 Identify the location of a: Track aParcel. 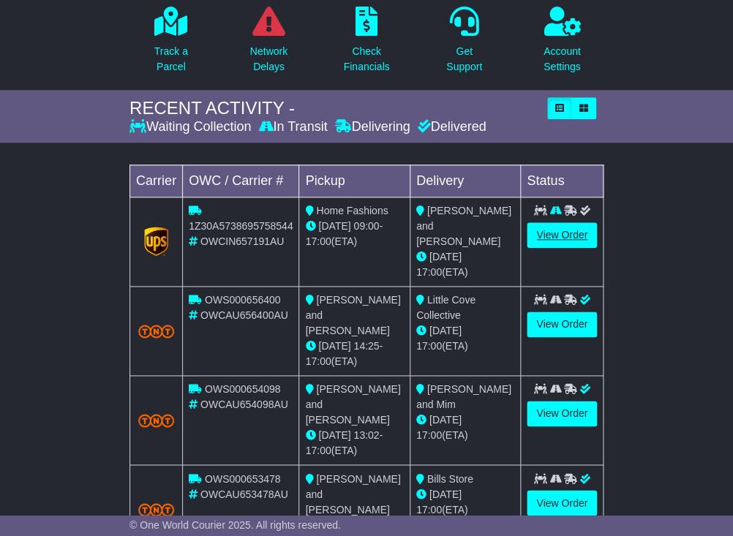
(171, 44).